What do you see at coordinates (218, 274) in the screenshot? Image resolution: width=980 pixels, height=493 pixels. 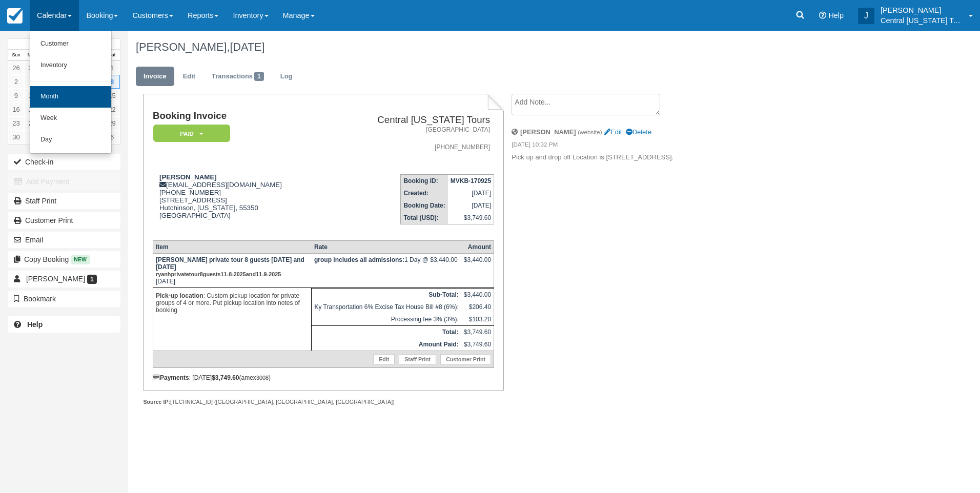 I see `small: ryanhprivatetour8guests11-8-2025and11-9-2025` at bounding box center [218, 274].